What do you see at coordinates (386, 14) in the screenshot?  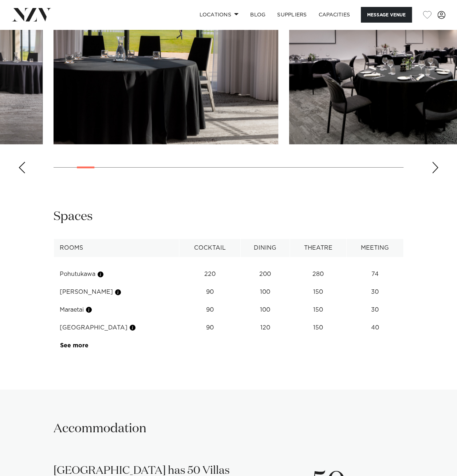 I see `button: Message Venue` at bounding box center [386, 14].